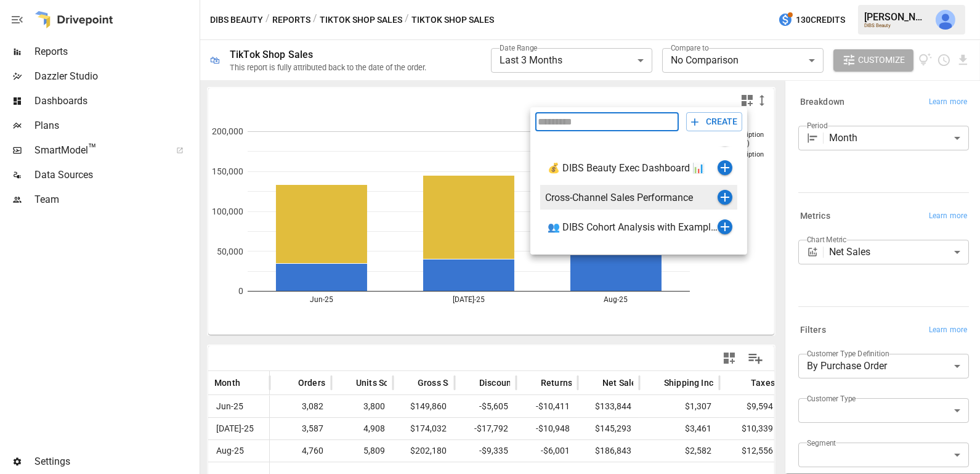 The image size is (980, 474). What do you see at coordinates (640, 168) in the screenshot?
I see `div: DIBS Beauty Exec Dashboard 📊` at bounding box center [640, 168].